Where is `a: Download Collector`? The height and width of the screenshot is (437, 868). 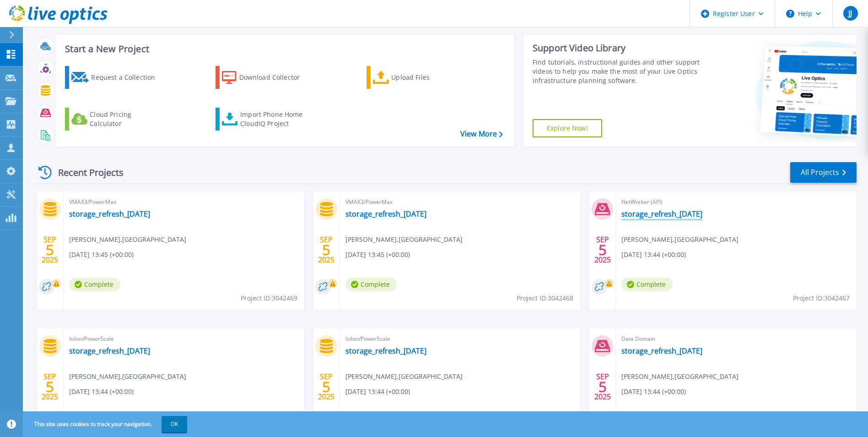 a: Download Collector is located at coordinates (267, 77).